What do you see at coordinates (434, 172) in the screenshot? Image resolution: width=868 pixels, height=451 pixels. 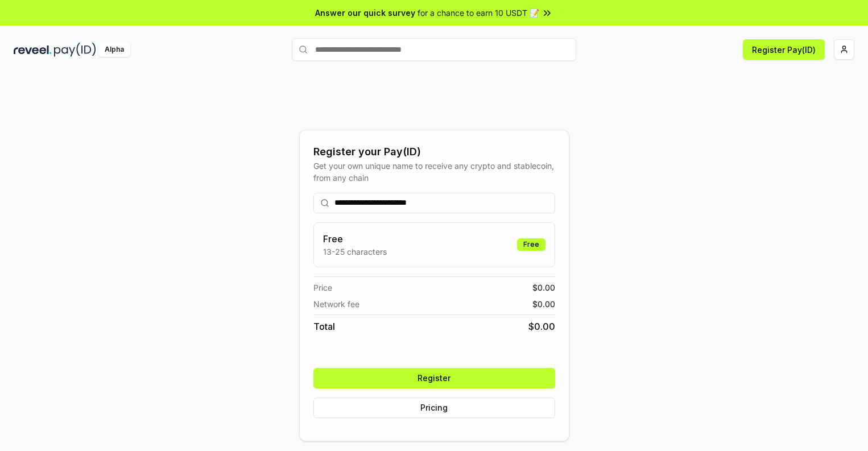 I see `div: Get your own unique name to receive any crypto and stablecoin, from any chain` at bounding box center [434, 172].